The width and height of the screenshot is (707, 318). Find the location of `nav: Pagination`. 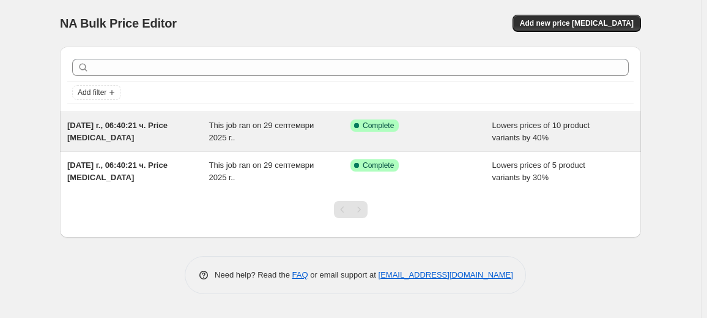

nav: Pagination is located at coordinates (351, 209).